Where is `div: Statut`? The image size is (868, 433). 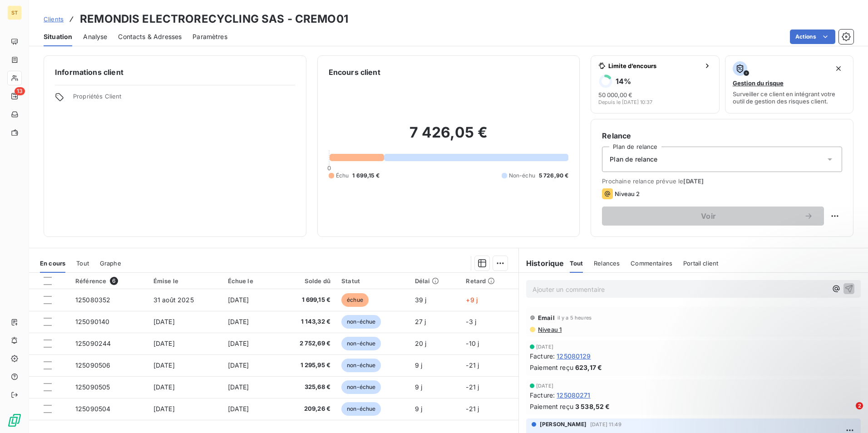 div: Statut is located at coordinates (373, 281).